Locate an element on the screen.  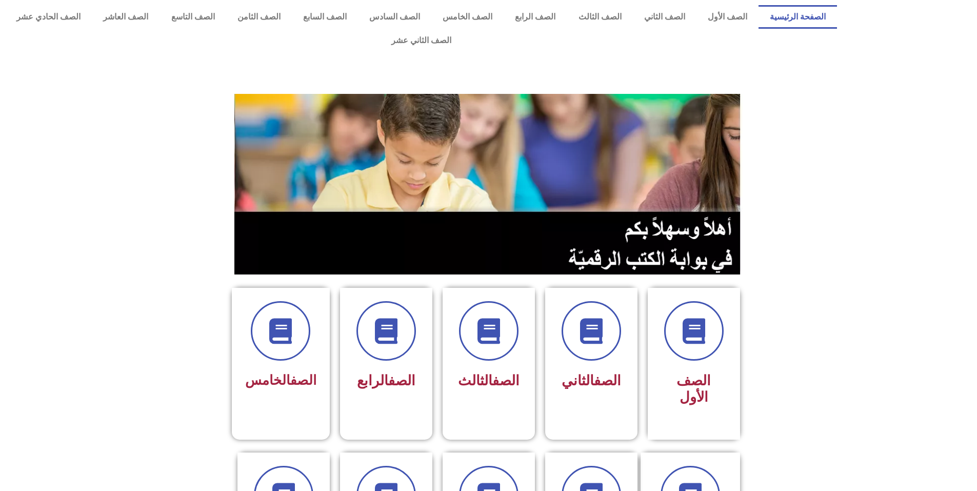
a: الصف السابع is located at coordinates (325, 17).